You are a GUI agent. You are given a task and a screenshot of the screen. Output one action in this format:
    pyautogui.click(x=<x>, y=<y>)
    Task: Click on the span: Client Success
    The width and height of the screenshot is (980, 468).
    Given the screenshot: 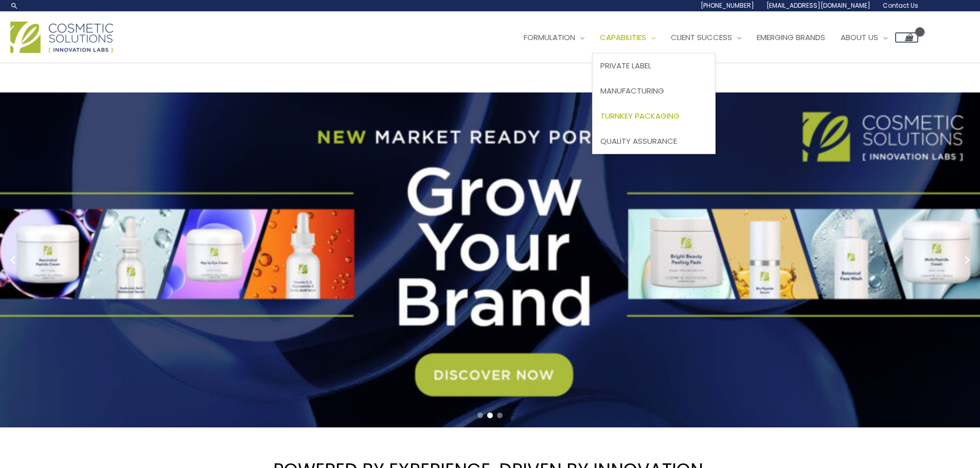 What is the action you would take?
    pyautogui.click(x=701, y=37)
    